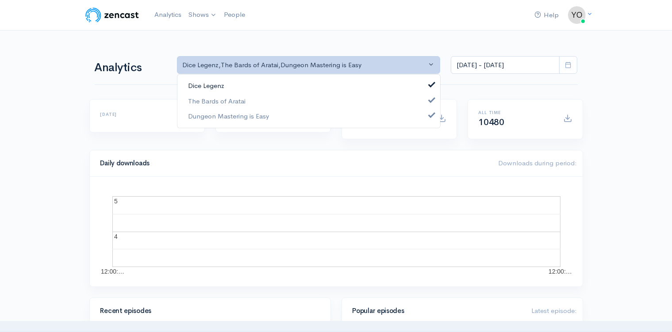  I want to click on h1: Analytics, so click(130, 68).